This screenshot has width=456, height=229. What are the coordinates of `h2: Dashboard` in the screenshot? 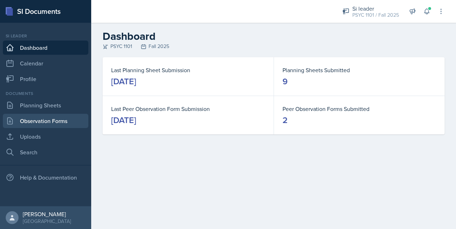 It's located at (274, 36).